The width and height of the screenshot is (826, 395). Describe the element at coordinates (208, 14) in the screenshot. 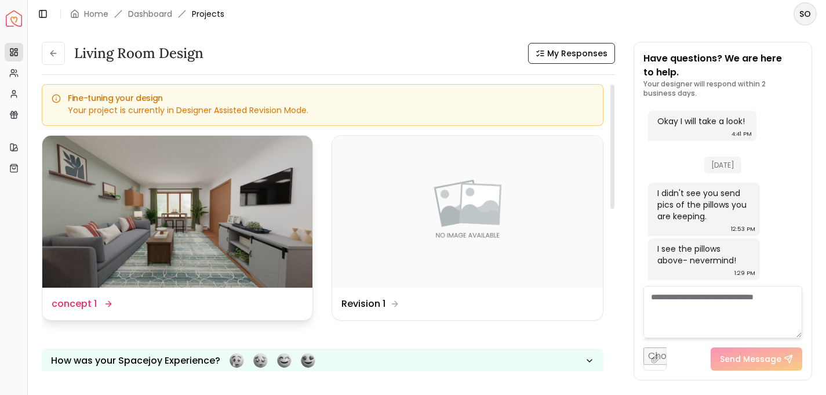

I see `span: Projects` at that location.